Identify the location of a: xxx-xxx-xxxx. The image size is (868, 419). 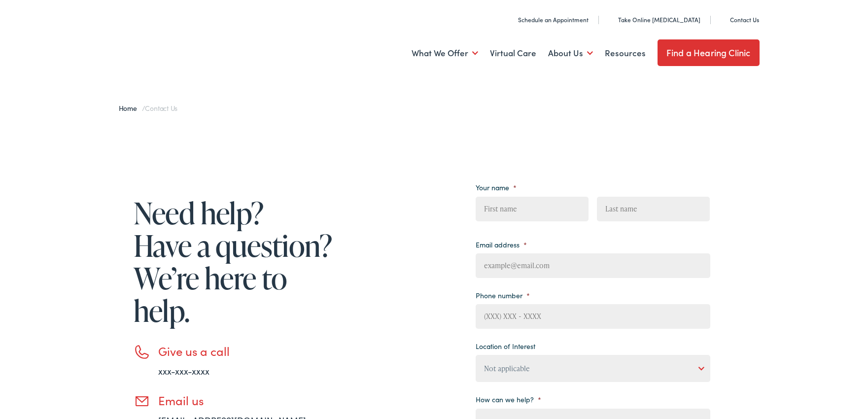
(184, 371).